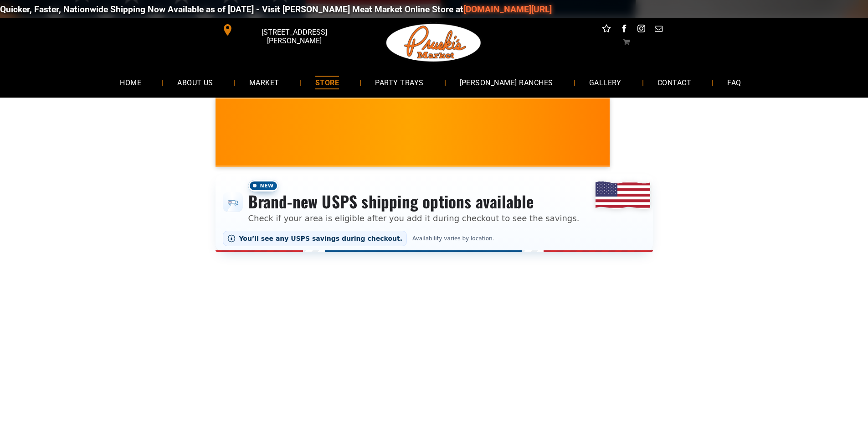 The height and width of the screenshot is (435, 868). I want to click on span: You’ll see any USPS savings during checkout., so click(321, 239).